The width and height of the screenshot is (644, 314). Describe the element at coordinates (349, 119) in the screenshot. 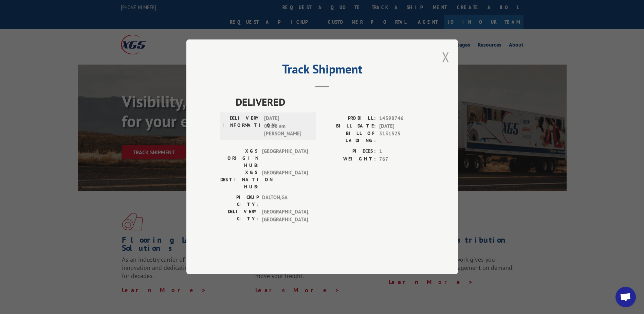

I see `label: PROBILL:` at that location.